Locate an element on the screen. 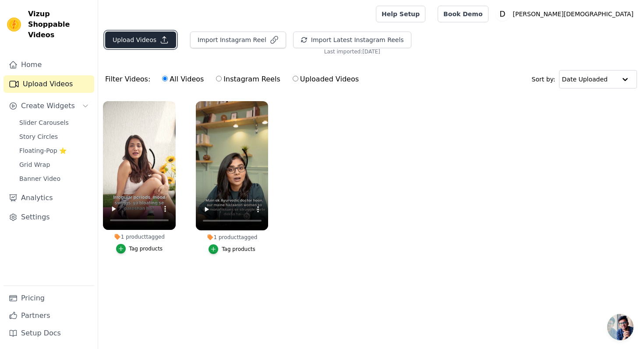 The image size is (644, 349). a: Help Setup is located at coordinates (400, 14).